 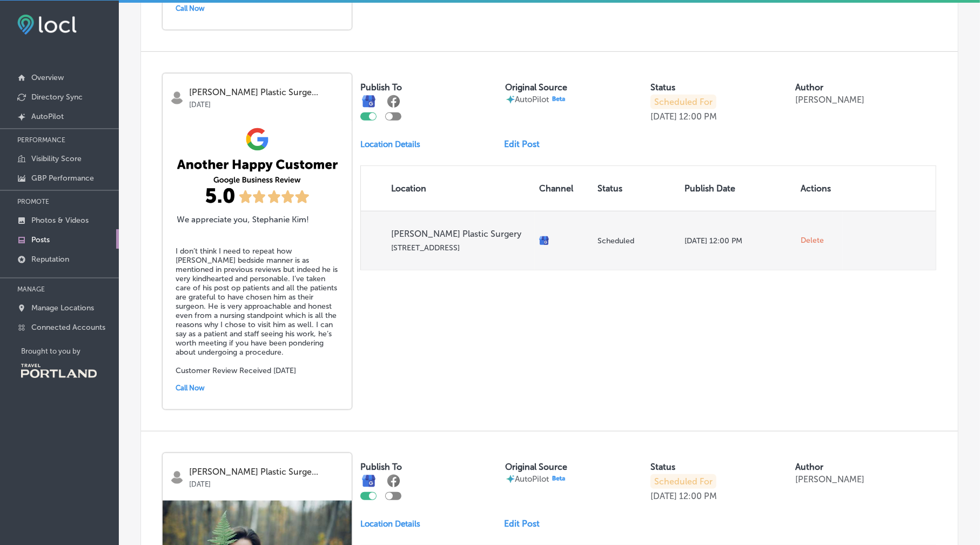 What do you see at coordinates (60, 220) in the screenshot?
I see `p: Photos & Videos` at bounding box center [60, 220].